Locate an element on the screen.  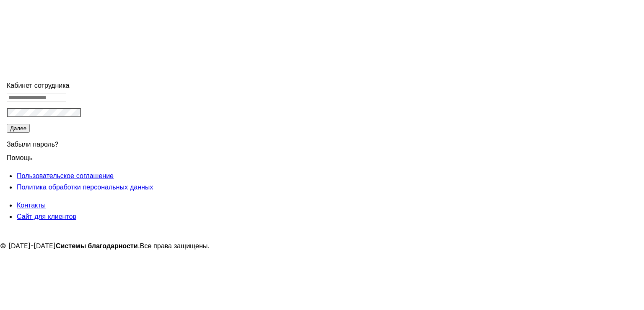
span: Помощь is located at coordinates (20, 155).